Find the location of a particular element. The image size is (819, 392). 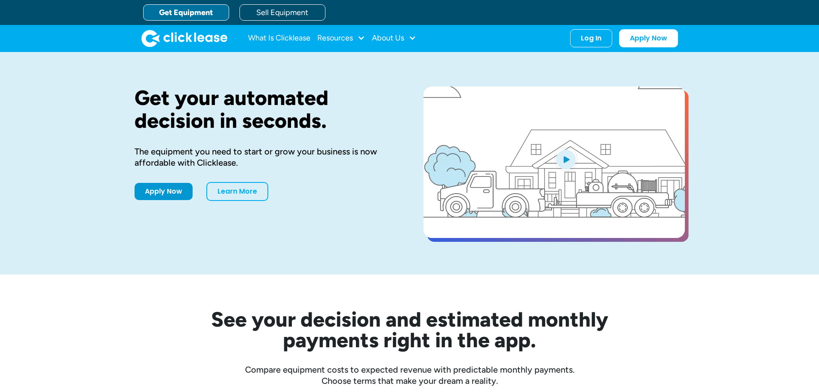

a: Get Equipment is located at coordinates (186, 12).